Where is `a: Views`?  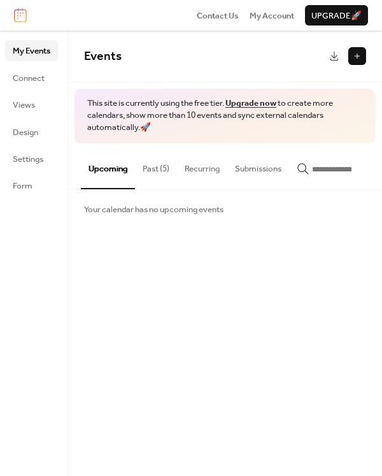 a: Views is located at coordinates (31, 105).